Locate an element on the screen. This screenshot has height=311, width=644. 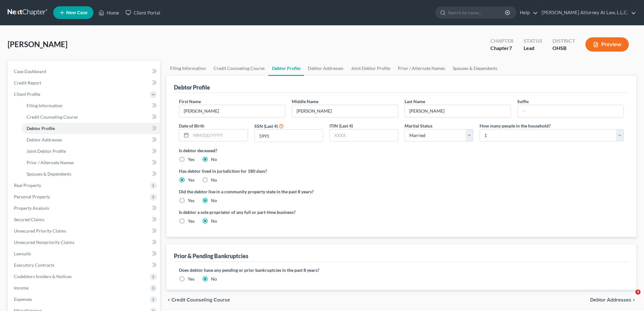
label: SSN (Last 4) is located at coordinates (266, 126).